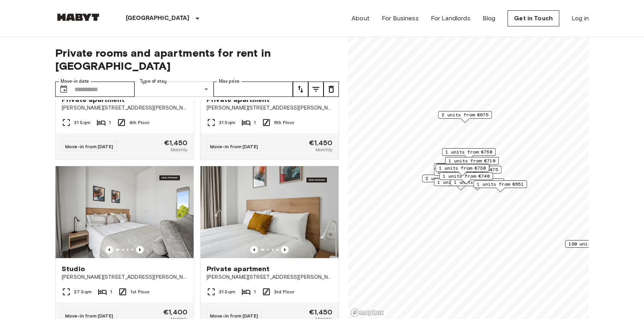 The width and height of the screenshot is (644, 319). What do you see at coordinates (139, 123) in the screenshot?
I see `span: 4th Floor` at bounding box center [139, 123].